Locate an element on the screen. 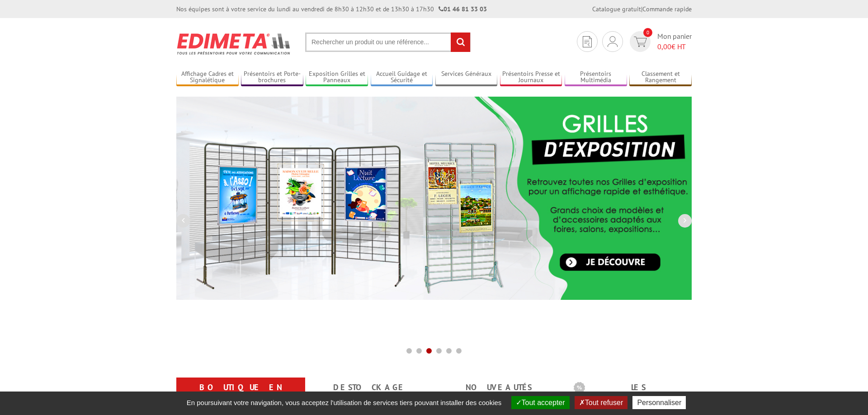  b: Les promotions is located at coordinates (630, 388).